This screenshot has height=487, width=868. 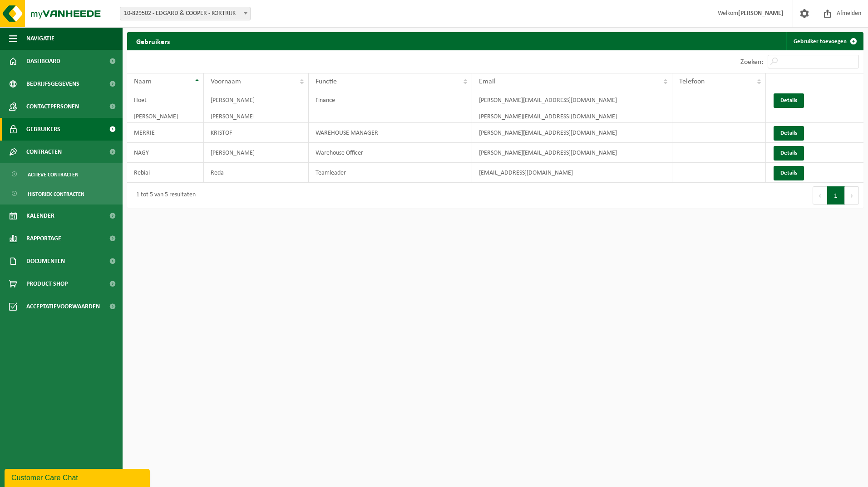 What do you see at coordinates (53, 107) in the screenshot?
I see `span: Contactpersonen` at bounding box center [53, 107].